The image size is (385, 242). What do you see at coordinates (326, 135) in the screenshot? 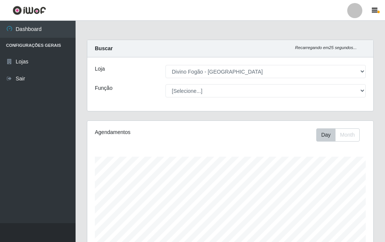
I see `button: Day` at bounding box center [326, 135].